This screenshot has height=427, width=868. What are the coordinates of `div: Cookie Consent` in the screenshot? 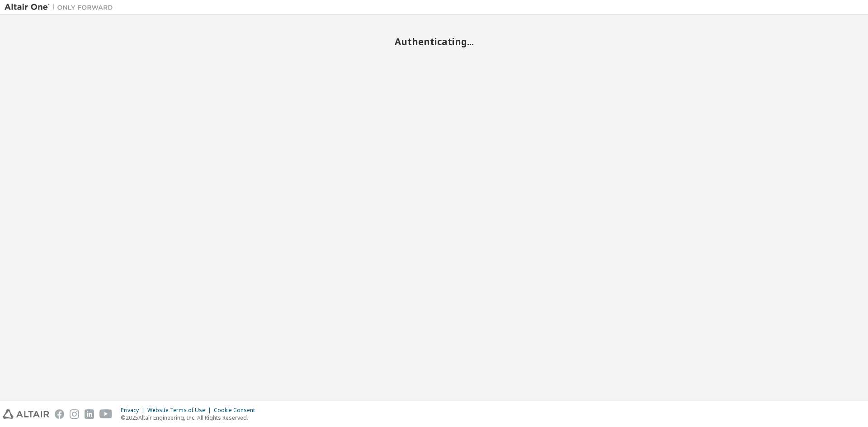 It's located at (237, 410).